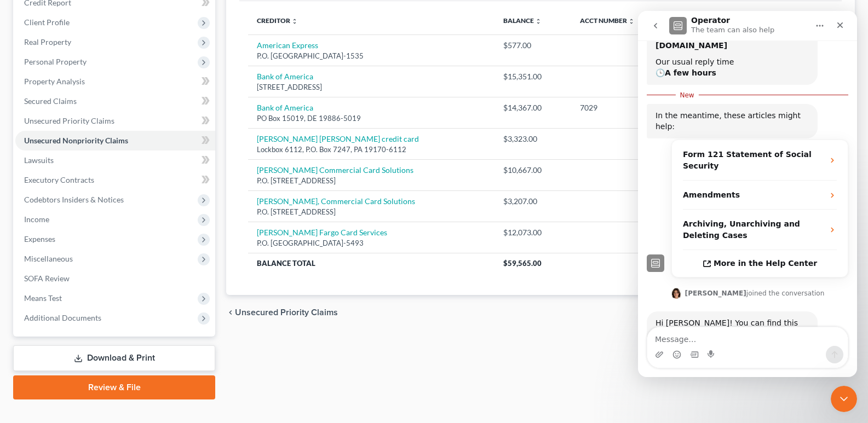  Describe the element at coordinates (104, 218) in the screenshot. I see `strong: Archiving, Unarchiving and Deleting Cases` at that location.